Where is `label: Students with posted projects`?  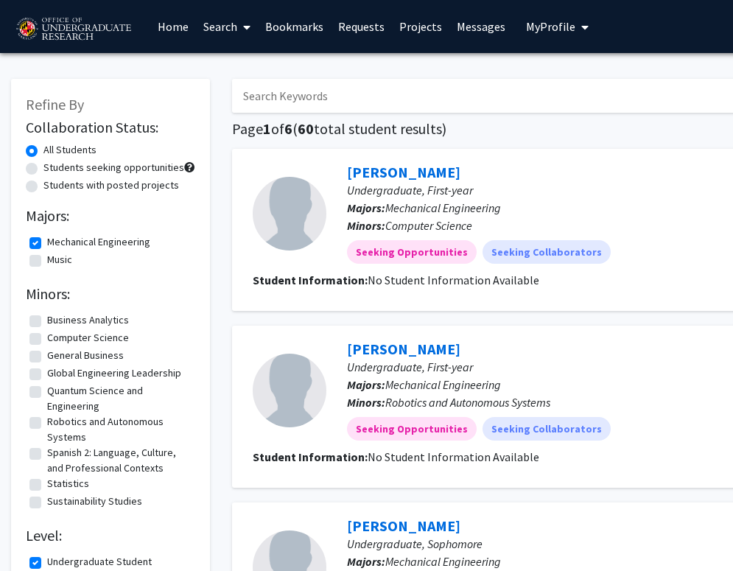 label: Students with posted projects is located at coordinates (111, 185).